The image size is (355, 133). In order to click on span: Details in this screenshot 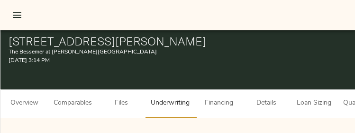, I will do `click(266, 103)`.